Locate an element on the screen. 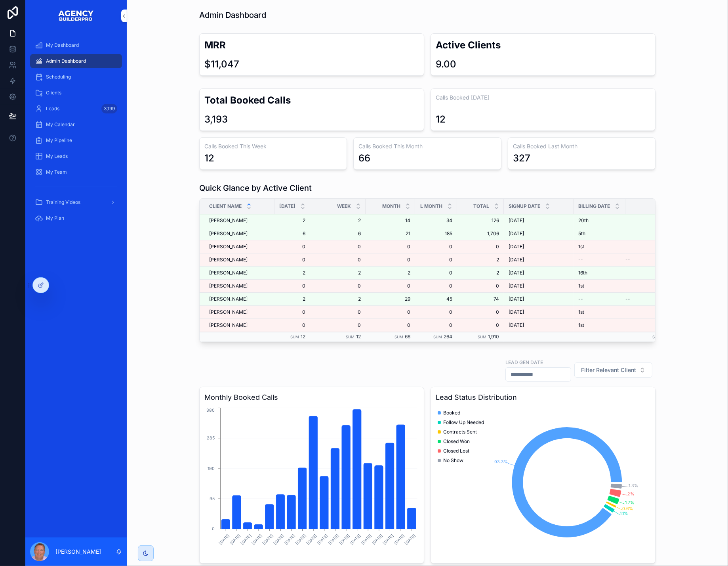  a: 5th is located at coordinates (600, 234).